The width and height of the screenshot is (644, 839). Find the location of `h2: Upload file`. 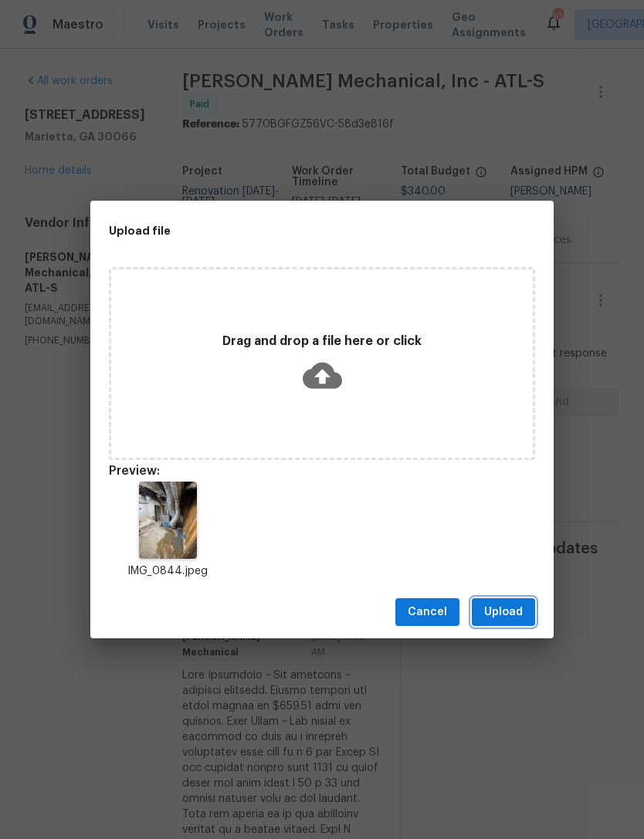

h2: Upload file is located at coordinates (287, 231).